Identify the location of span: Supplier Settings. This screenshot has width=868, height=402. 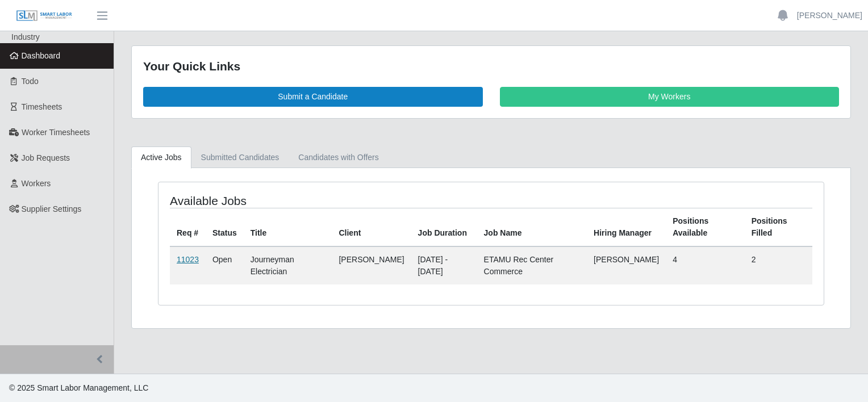
(52, 209).